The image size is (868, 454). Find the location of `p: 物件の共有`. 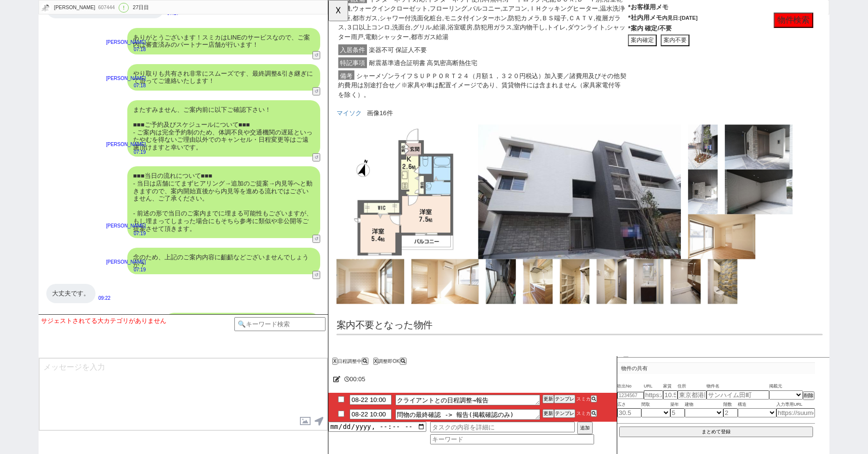

p: 物件の共有 is located at coordinates (716, 368).